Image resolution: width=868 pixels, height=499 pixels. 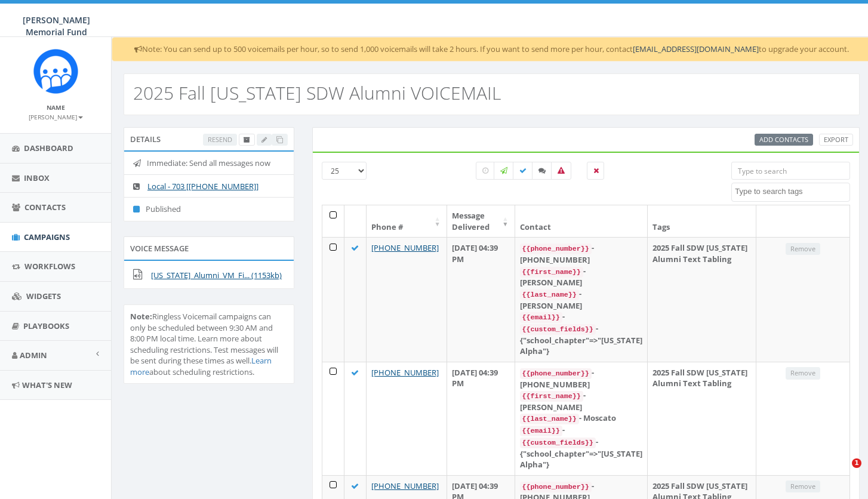 What do you see at coordinates (140, 163) in the screenshot?
I see `i: Immediate: Send all messages now` at bounding box center [140, 163].